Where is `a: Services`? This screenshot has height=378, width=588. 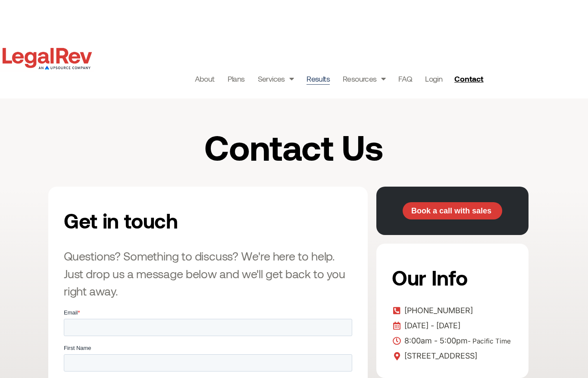
a: Services is located at coordinates (276, 79).